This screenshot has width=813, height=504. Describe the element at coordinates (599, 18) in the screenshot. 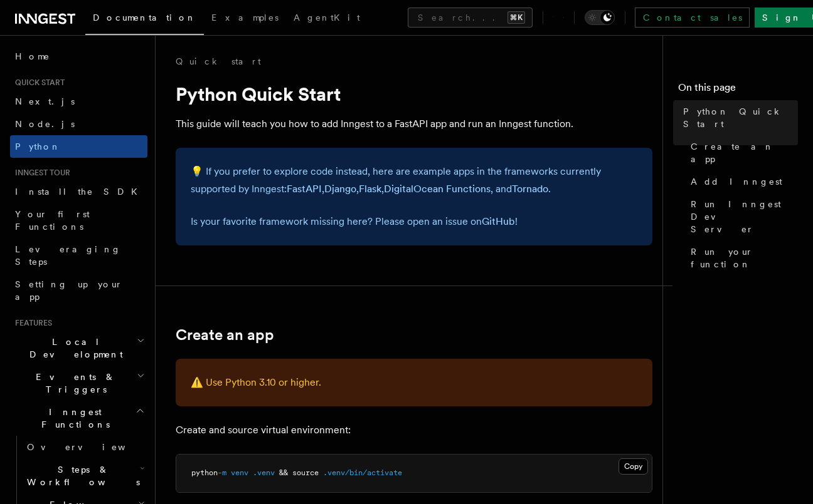

I see `button: Toggle dark mode` at that location.